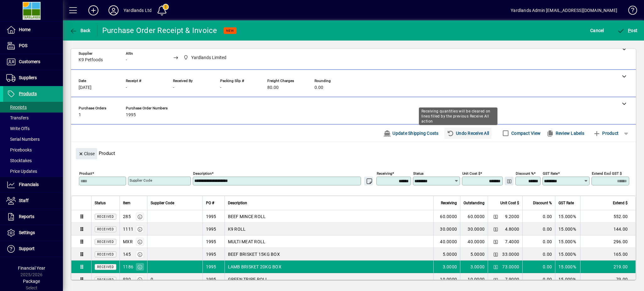  I want to click on button: Post, so click(627, 31).